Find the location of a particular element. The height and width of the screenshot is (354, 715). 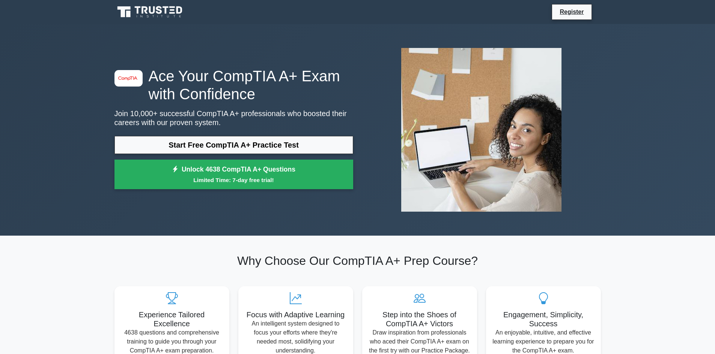

h5: Engagement, Simplicity, Success is located at coordinates (543, 320).